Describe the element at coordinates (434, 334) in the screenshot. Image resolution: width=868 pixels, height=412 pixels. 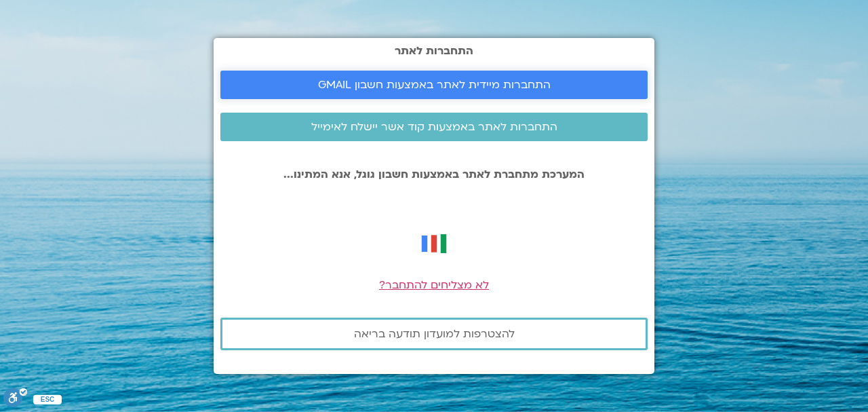
I see `a: להצטרפות למועדון תודעה בריאה` at that location.